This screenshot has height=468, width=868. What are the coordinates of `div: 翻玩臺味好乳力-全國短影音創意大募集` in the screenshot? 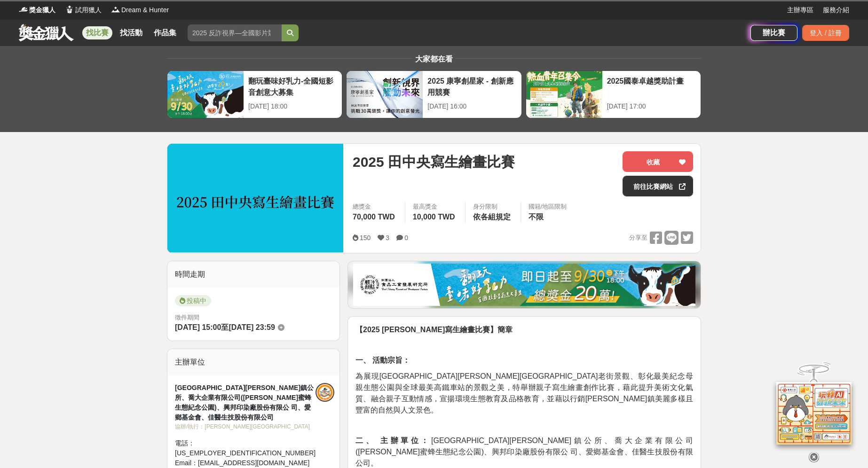 It's located at (292, 86).